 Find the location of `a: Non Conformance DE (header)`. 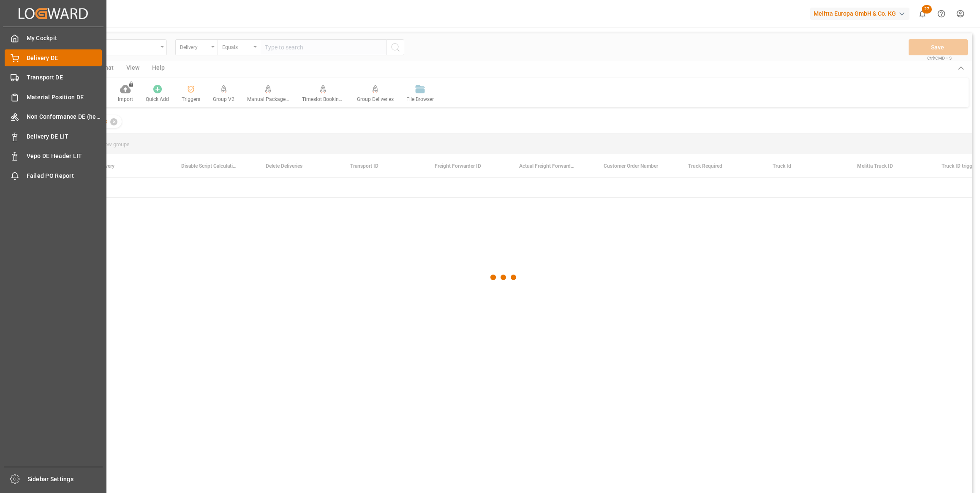

a: Non Conformance DE (header) is located at coordinates (53, 117).